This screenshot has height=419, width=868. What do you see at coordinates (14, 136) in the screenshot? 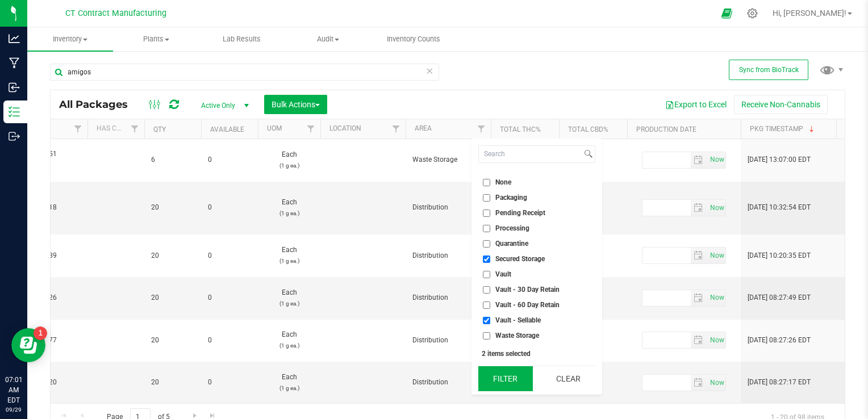
I see `inline-svg: Outbound` at bounding box center [14, 136].